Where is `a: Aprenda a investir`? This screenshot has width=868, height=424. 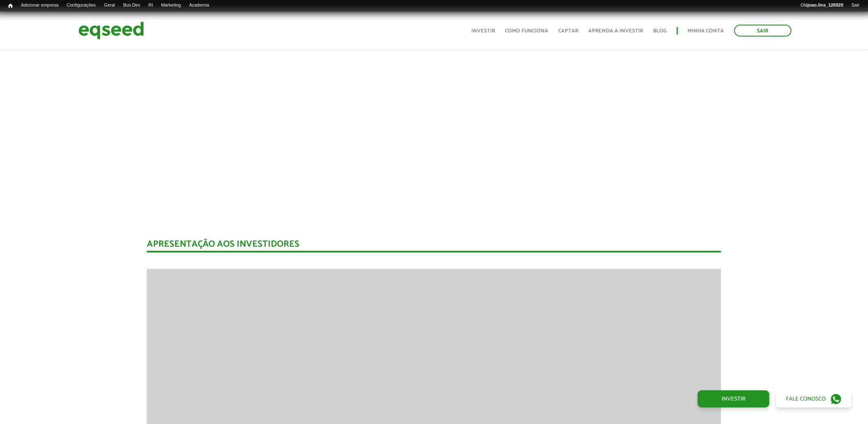 a: Aprenda a investir is located at coordinates (616, 31).